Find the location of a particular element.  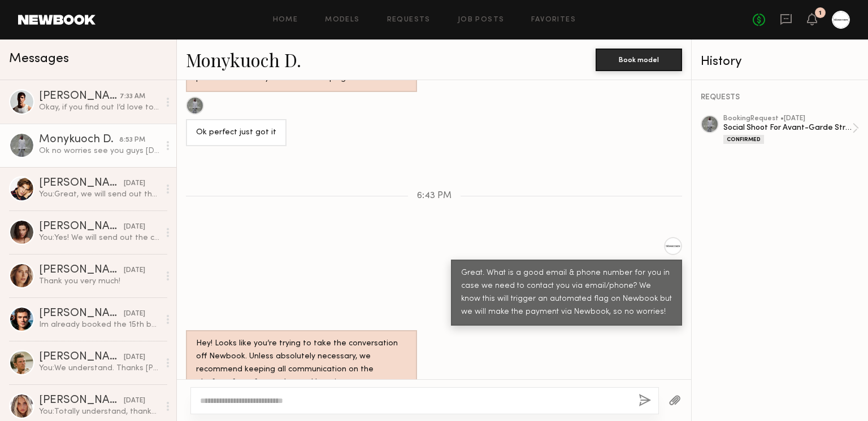

div: Hey! Looks like you’re trying to take the conversation off Newbook. Unless absolutely necessary, ... is located at coordinates (301, 363).